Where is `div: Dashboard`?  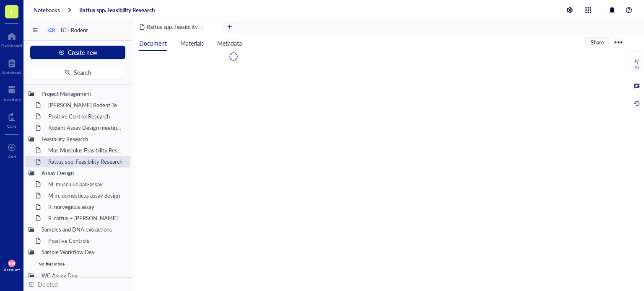
div: Dashboard is located at coordinates (12, 46).